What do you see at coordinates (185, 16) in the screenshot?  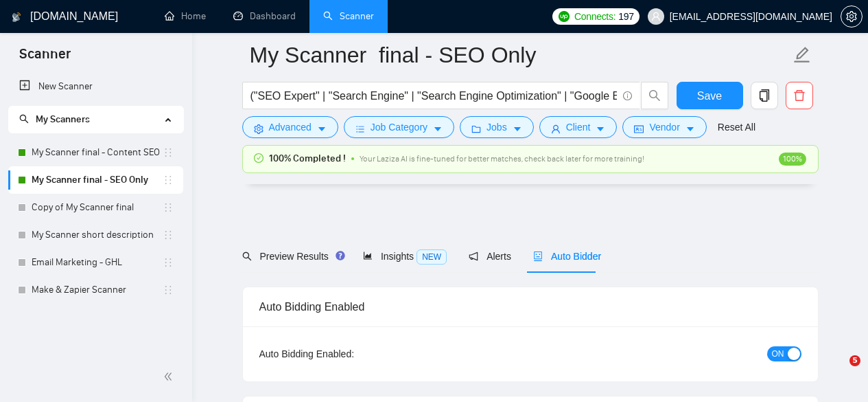 I see `a: homeHome` at bounding box center [185, 16].